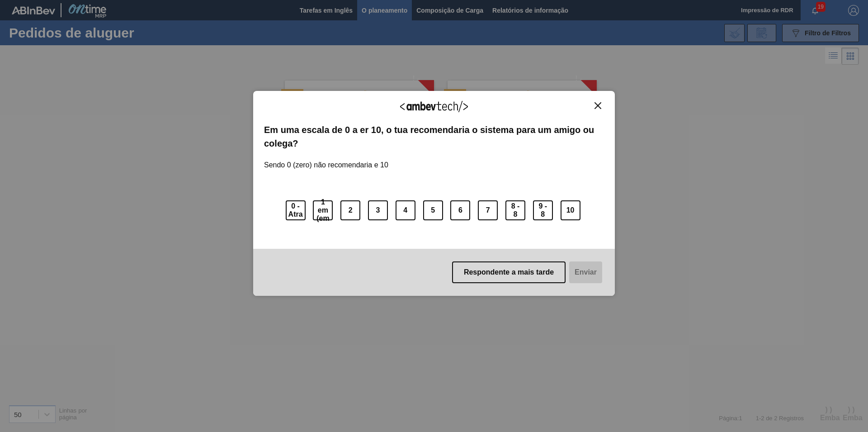  I want to click on button: 6, so click(460, 210).